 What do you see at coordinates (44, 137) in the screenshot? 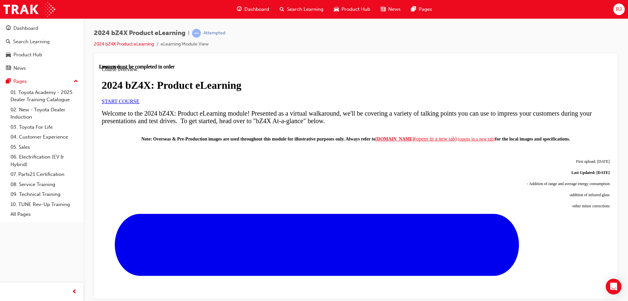
I see `a: 04. Customer Experience` at bounding box center [44, 137].